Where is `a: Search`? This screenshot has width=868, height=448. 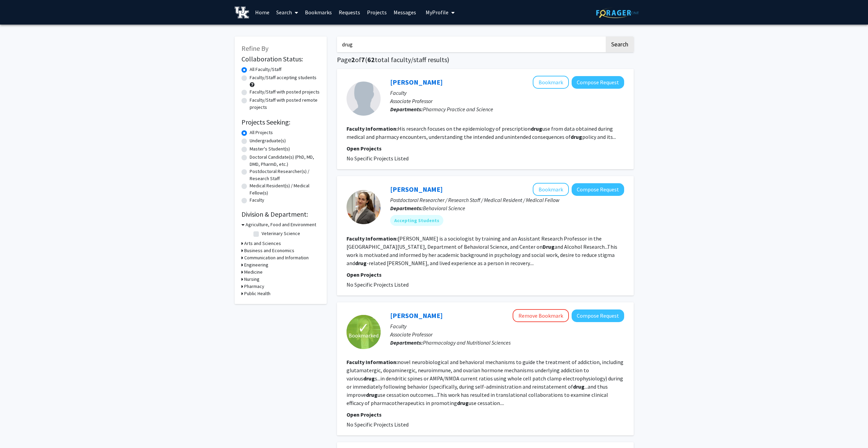 a: Search is located at coordinates (287, 12).